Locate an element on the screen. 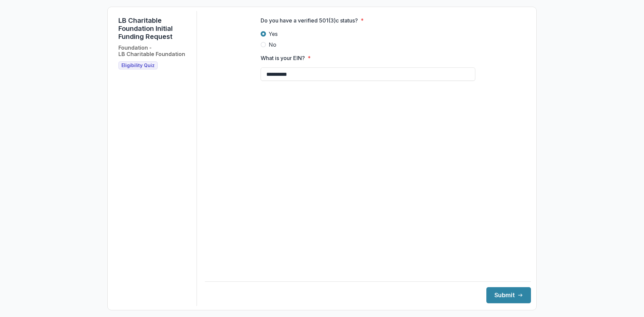  span: Yes is located at coordinates (273, 34).